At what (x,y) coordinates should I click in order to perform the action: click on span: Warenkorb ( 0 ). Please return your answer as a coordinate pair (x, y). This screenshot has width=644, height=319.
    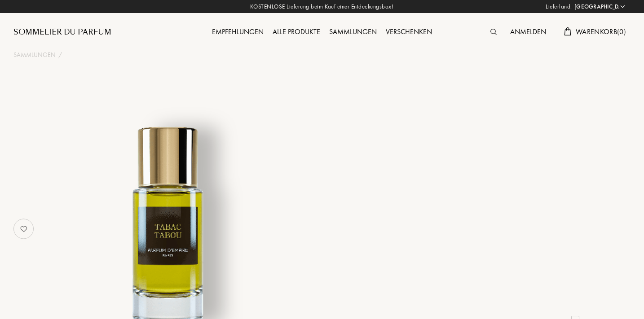
    Looking at the image, I should click on (601, 31).